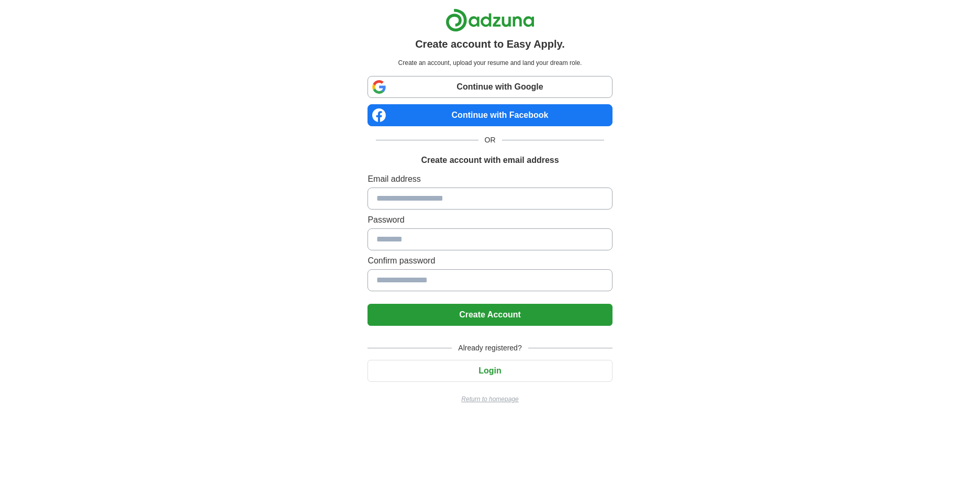 The height and width of the screenshot is (484, 980). Describe the element at coordinates (490, 20) in the screenshot. I see `img: Adzuna logo` at that location.